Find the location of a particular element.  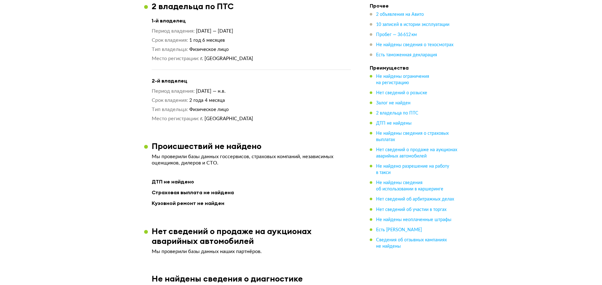

h4: 2-й владелец is located at coordinates (251, 81).